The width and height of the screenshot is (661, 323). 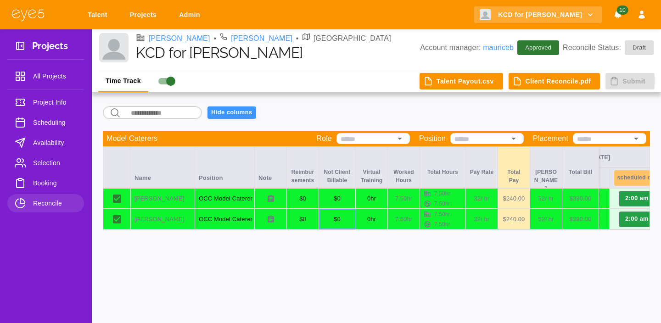 I want to click on div: Name, so click(x=163, y=167).